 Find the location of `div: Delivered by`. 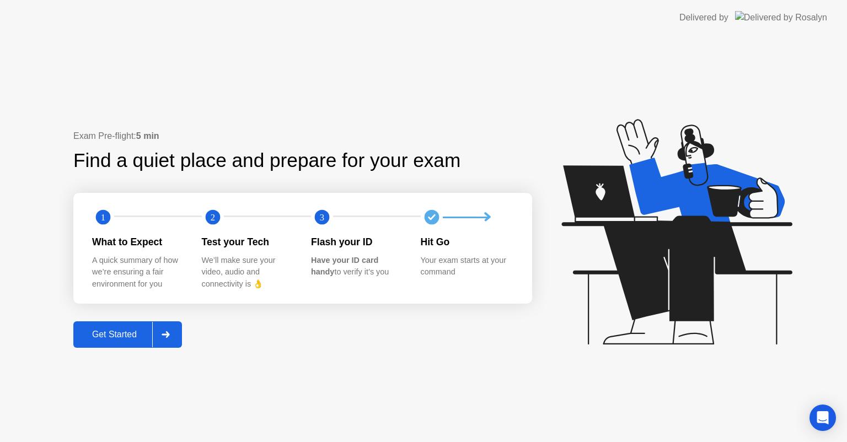

div: Delivered by is located at coordinates (703, 18).